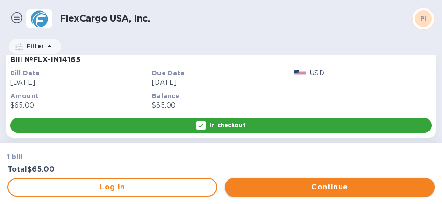 Image resolution: width=442 pixels, height=204 pixels. Describe the element at coordinates (227, 125) in the screenshot. I see `p: In checkout` at that location.